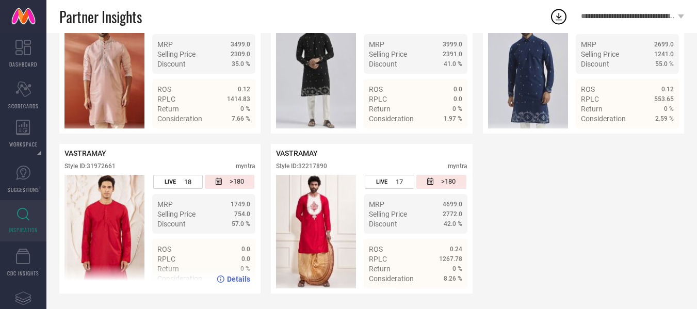  Describe the element at coordinates (241, 119) in the screenshot. I see `span: 7.66 %` at that location.